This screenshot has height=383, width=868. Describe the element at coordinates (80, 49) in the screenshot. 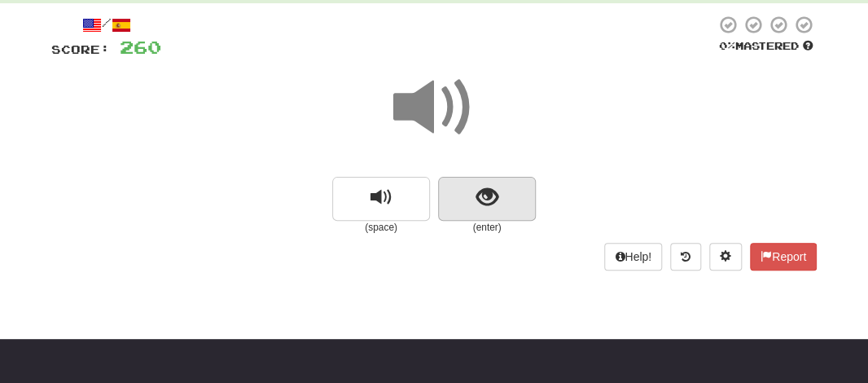

I see `span: Score:` at that location.